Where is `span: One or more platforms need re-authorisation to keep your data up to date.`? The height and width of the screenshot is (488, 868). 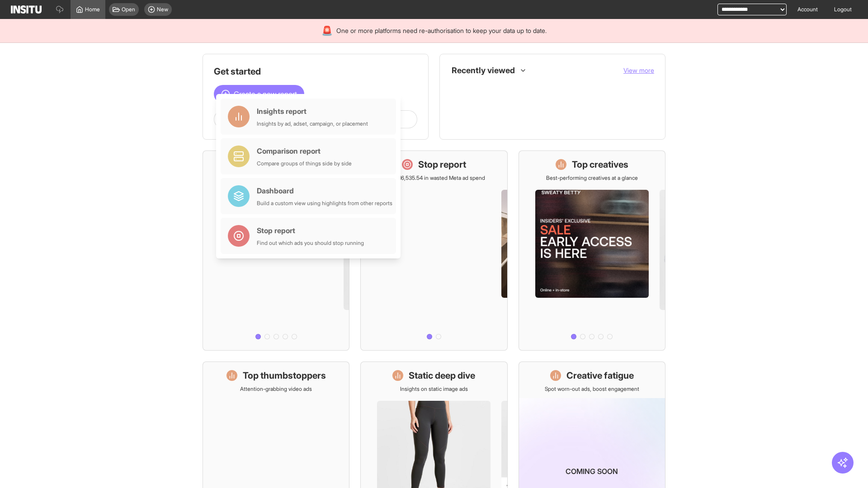
span: One or more platforms need re-authorisation to keep your data up to date. is located at coordinates (441, 30).